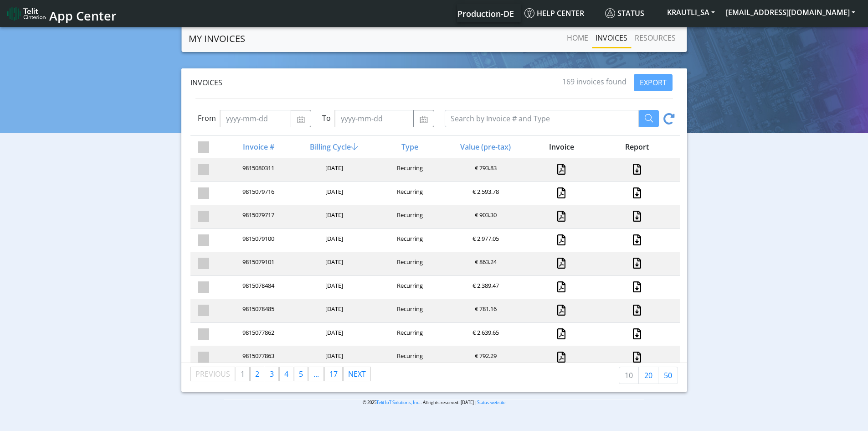 This screenshot has width=868, height=431. Describe the element at coordinates (485, 287) in the screenshot. I see `div: € 2,389.47` at that location.